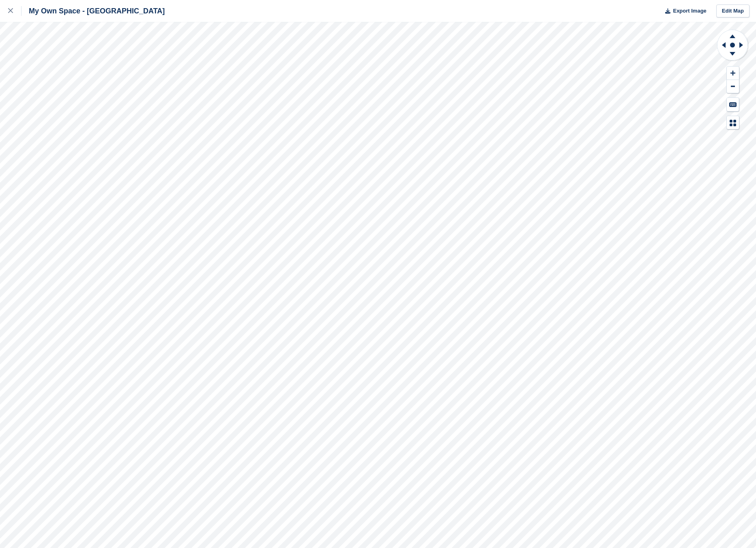 The image size is (756, 548). I want to click on span: Export Image, so click(690, 11).